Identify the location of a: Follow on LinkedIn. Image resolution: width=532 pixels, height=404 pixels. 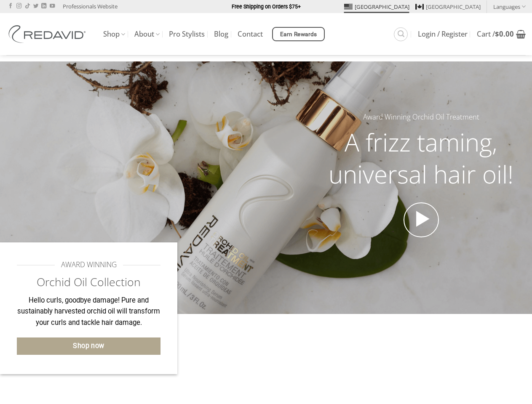
(44, 6).